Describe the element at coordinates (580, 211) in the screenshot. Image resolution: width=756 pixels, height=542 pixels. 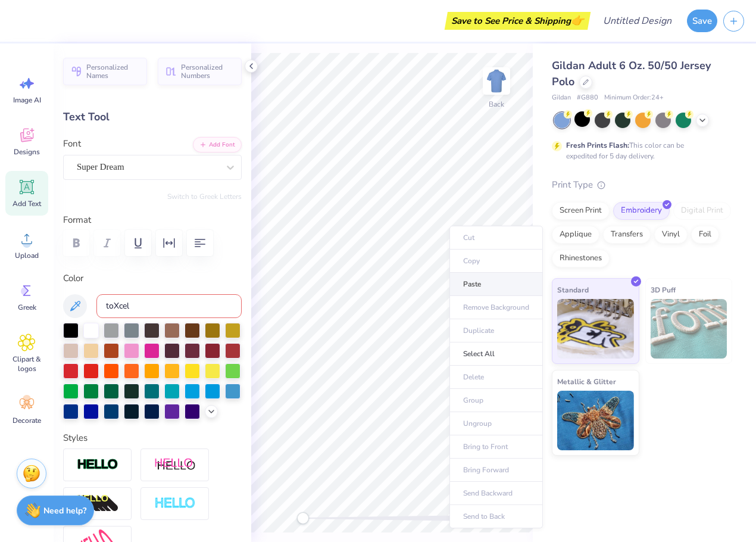
I see `div: Screen Print` at that location.